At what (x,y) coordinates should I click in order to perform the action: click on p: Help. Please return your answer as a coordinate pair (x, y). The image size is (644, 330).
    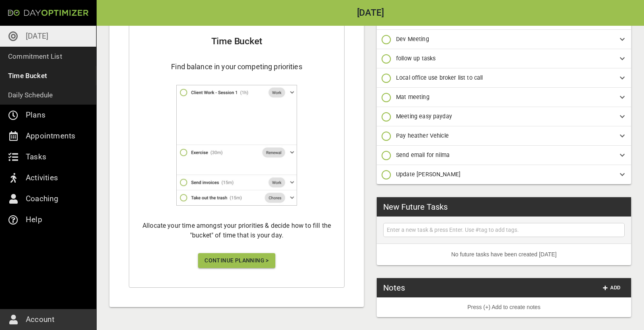
    Looking at the image, I should click on (34, 220).